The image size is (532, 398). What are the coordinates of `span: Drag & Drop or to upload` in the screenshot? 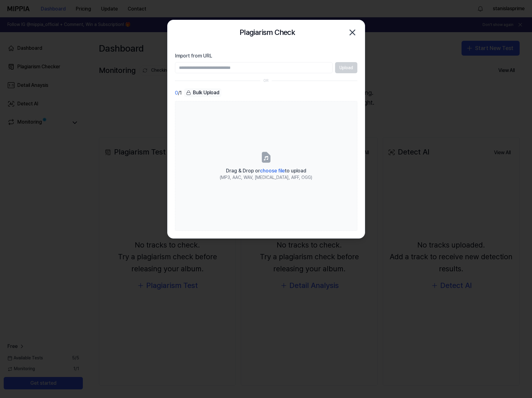 It's located at (266, 171).